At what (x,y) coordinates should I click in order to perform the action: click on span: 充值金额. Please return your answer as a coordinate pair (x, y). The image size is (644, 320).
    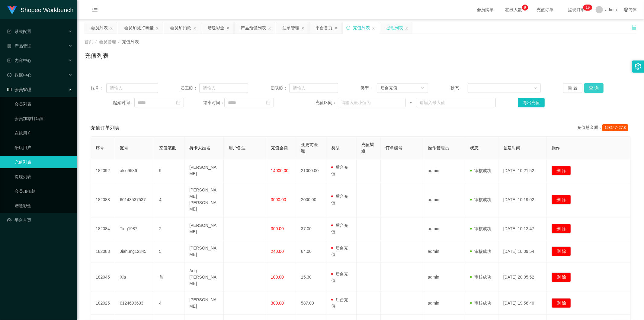
    Looking at the image, I should click on (279, 148).